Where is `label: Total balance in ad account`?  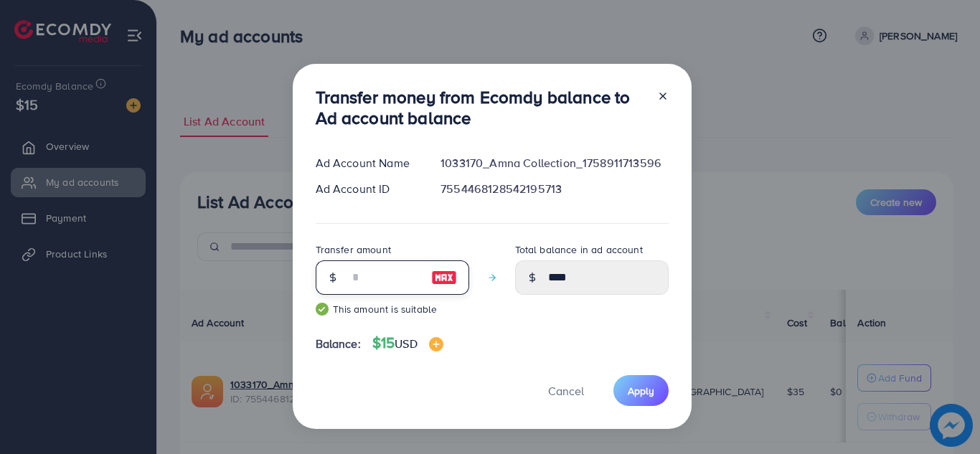 label: Total balance in ad account is located at coordinates (579, 249).